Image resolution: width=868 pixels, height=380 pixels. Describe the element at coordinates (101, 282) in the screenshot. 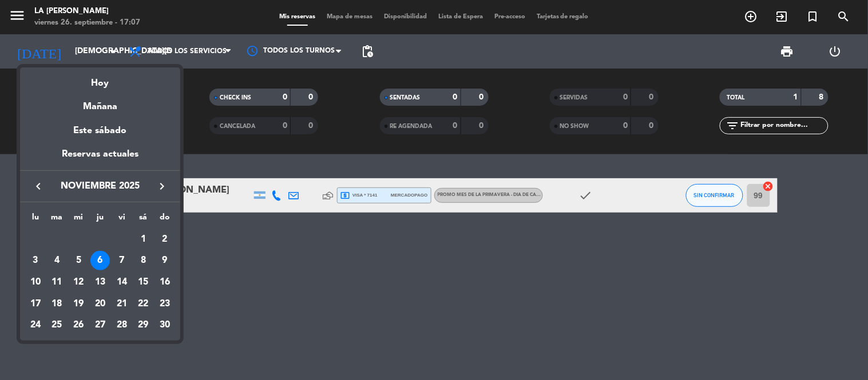

I see `div: 13` at that location.